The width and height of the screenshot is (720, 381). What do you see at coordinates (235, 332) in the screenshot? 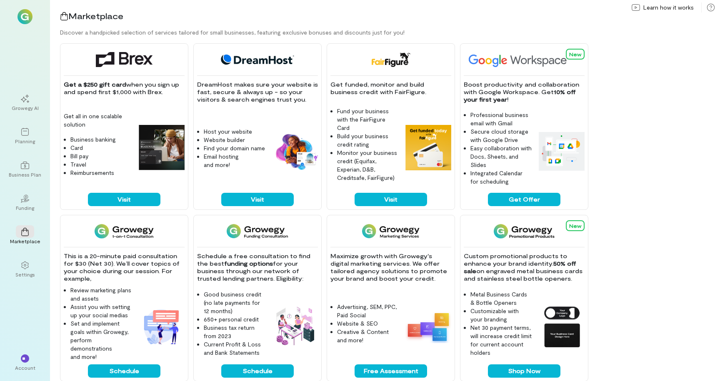
I see `li: Business tax return from 2023` at bounding box center [235, 332].